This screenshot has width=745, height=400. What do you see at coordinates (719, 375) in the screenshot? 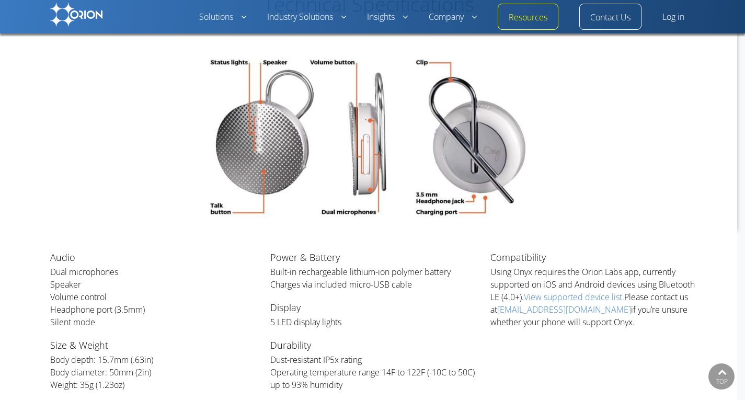
I see `div: Chat Widget` at bounding box center [719, 375].